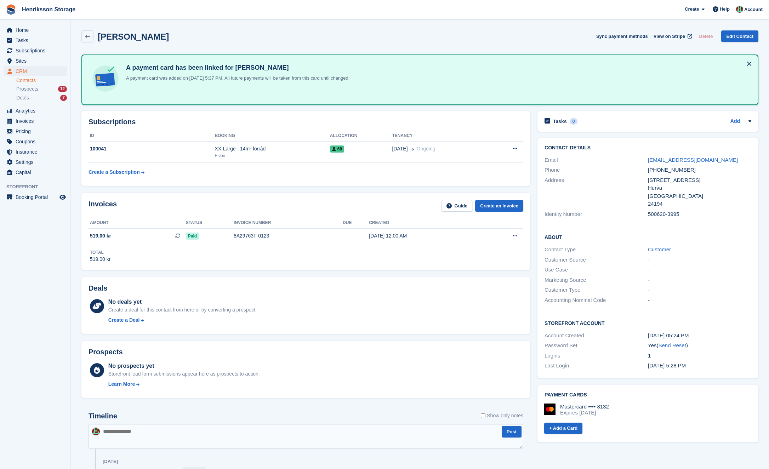  I want to click on img: Mastercard Logo, so click(550, 409).